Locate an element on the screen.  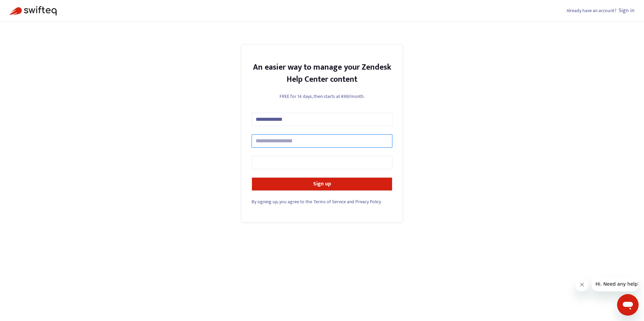
a: Sign in is located at coordinates (626, 11).